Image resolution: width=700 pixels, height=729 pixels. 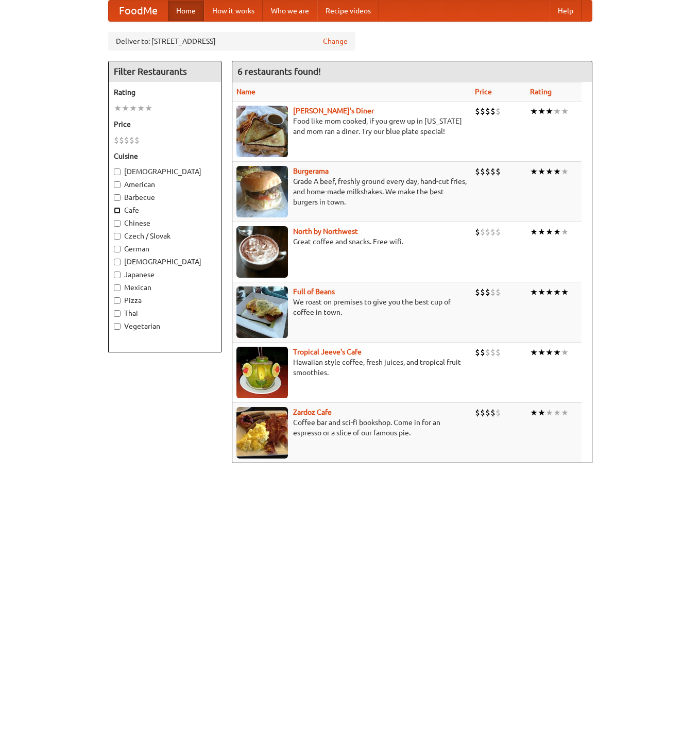 I want to click on input: Thai, so click(x=117, y=314).